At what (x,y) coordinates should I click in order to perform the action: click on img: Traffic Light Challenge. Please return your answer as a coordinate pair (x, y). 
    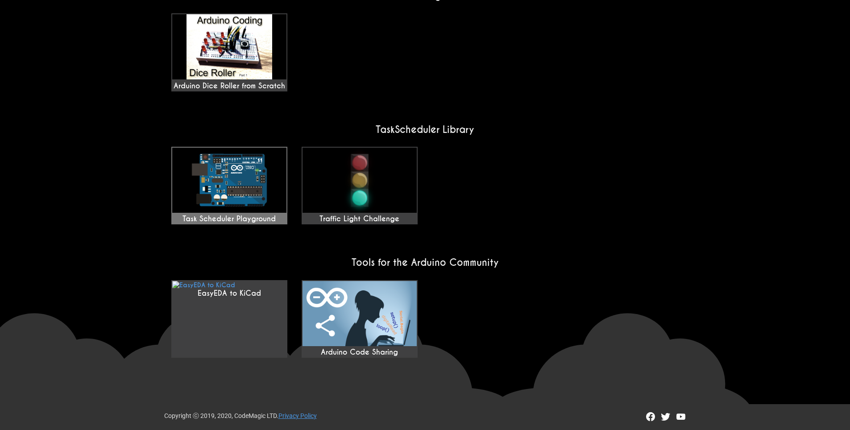
    Looking at the image, I should click on (359, 180).